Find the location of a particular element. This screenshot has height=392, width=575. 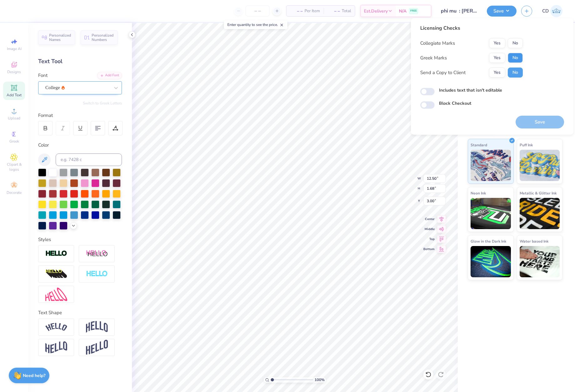

div: Collegiate Marks is located at coordinates (437, 43).